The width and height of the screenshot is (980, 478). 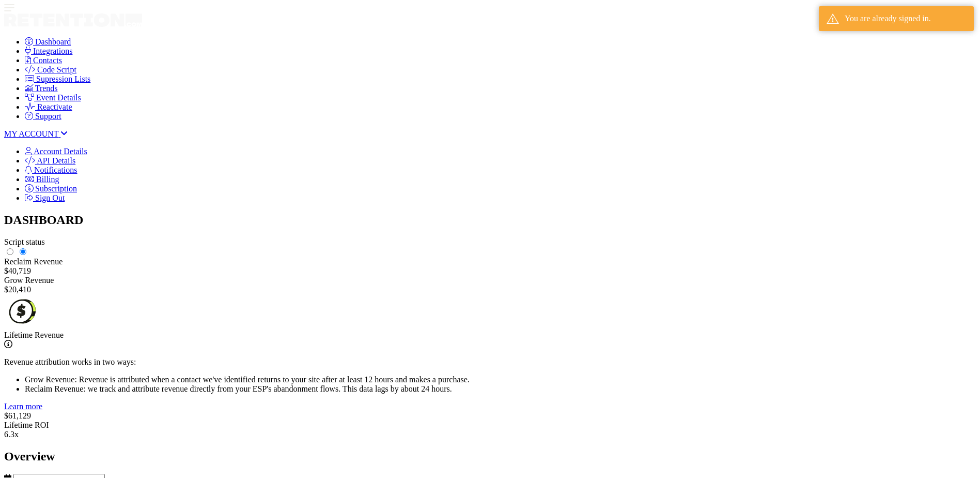 I want to click on img: dollar-coin-05c43ed7efb7bc0c12610022525b4bbbb207c7efeef5aecc26f025e68dcafac9.png, so click(x=21, y=311).